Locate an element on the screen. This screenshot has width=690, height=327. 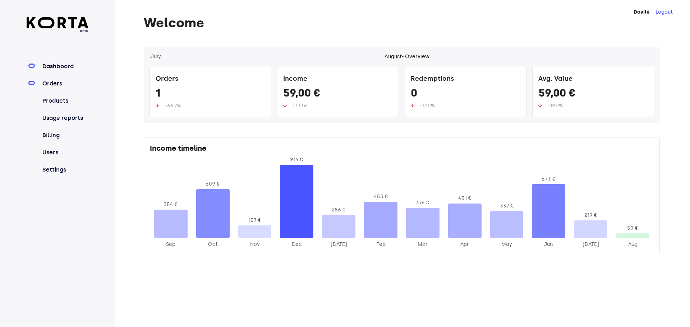
a: Orders is located at coordinates (65, 84).